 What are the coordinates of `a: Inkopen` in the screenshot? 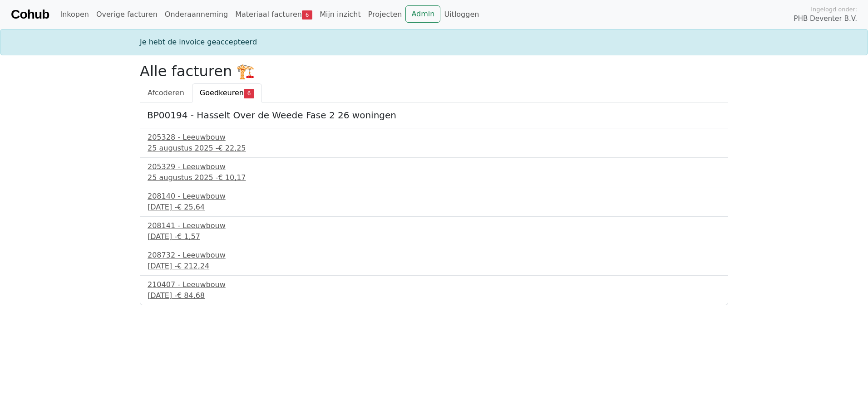 It's located at (74, 15).